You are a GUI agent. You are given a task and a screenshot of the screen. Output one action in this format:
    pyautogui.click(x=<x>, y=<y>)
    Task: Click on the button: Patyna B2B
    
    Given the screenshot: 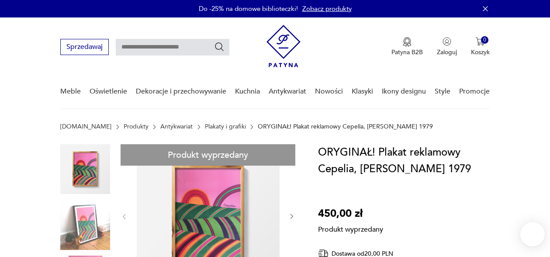 What is the action you would take?
    pyautogui.click(x=407, y=47)
    